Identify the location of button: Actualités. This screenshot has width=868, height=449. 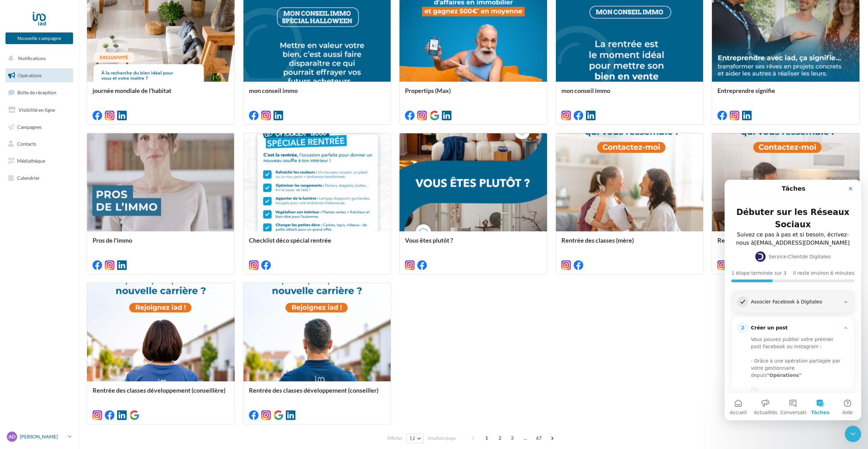
(41, 227).